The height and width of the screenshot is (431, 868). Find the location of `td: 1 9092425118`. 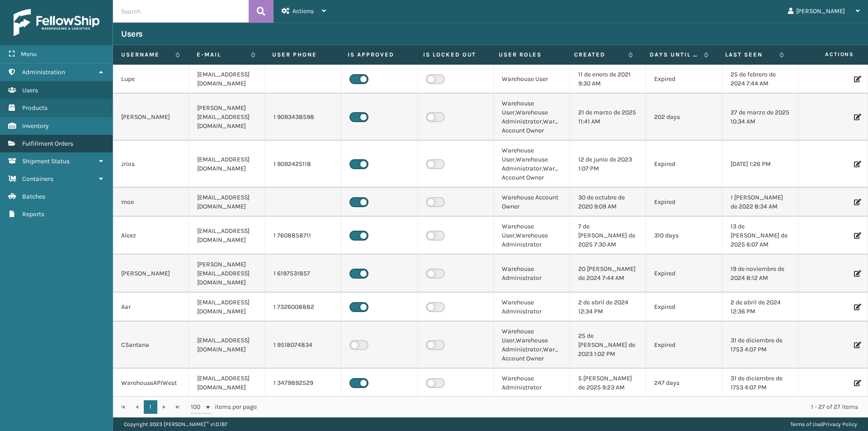

td: 1 9092425118 is located at coordinates (303, 164).